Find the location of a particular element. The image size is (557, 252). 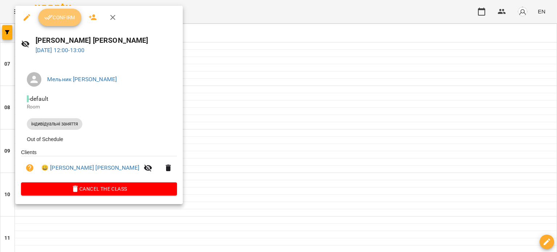

ul: Clients is located at coordinates (99, 165).